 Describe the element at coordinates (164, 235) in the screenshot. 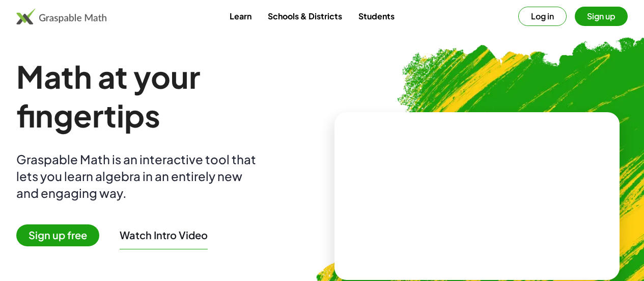

I see `button: Watch Intro Video` at that location.